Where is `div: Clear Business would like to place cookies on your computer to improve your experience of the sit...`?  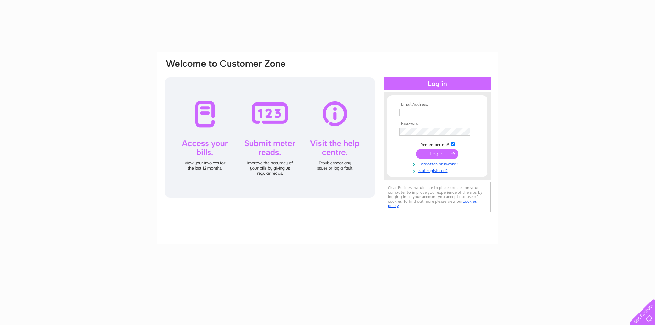 div: Clear Business would like to place cookies on your computer to improve your experience of the sit... is located at coordinates (437, 197).